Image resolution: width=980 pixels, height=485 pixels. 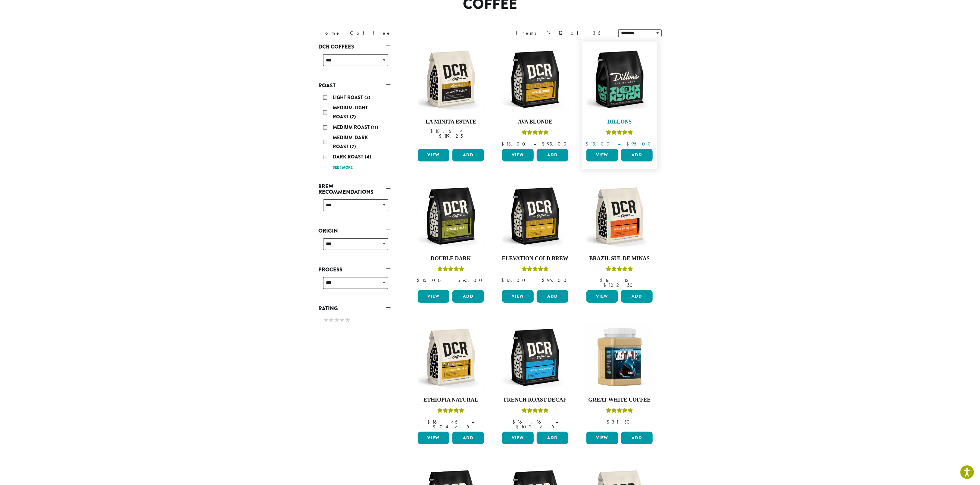 What do you see at coordinates (451, 357) in the screenshot?
I see `img: DCR-12oz-FTO-Ethiopia-Natural-Stock-scaled.png` at bounding box center [451, 357].